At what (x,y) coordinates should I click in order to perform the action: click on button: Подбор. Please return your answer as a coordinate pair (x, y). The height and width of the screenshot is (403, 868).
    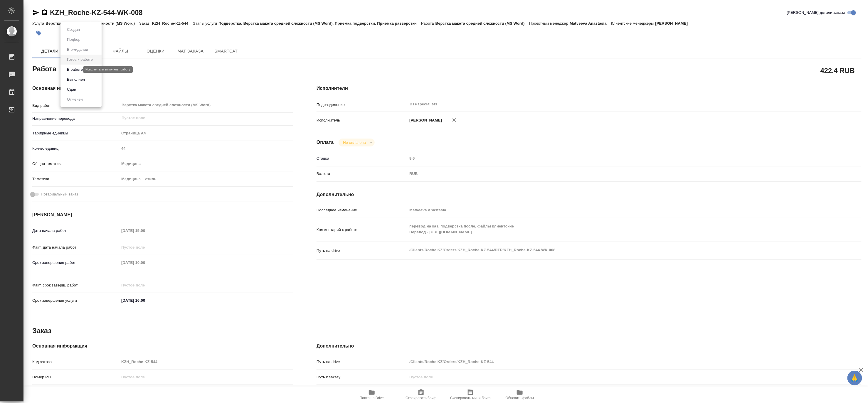
    Looking at the image, I should click on (74, 40).